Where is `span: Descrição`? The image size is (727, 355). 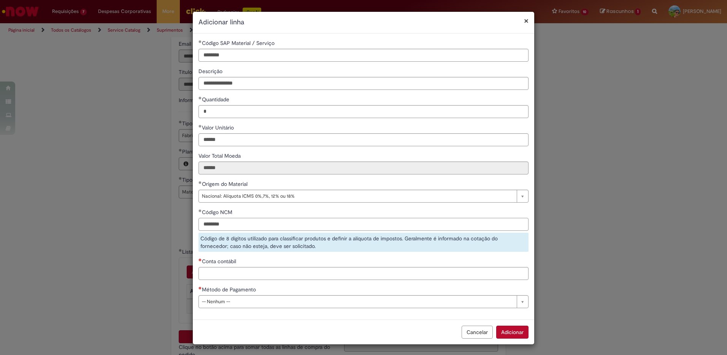
span: Descrição is located at coordinates (211, 71).